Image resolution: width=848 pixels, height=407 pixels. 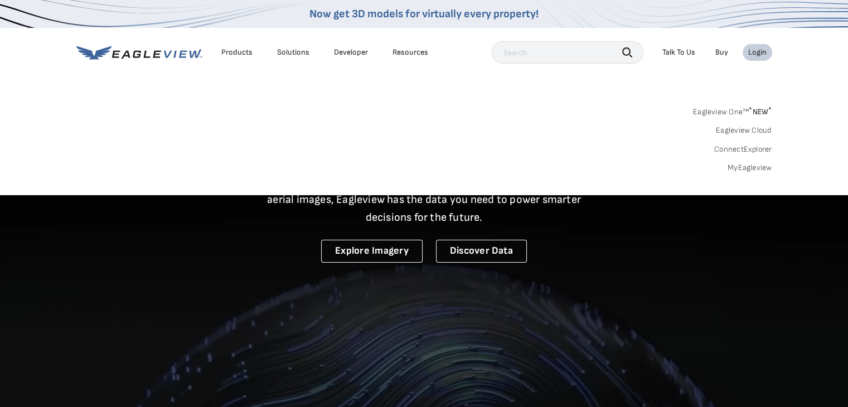 What do you see at coordinates (424, 14) in the screenshot?
I see `a: Now get 3D models for virtually every property!` at bounding box center [424, 14].